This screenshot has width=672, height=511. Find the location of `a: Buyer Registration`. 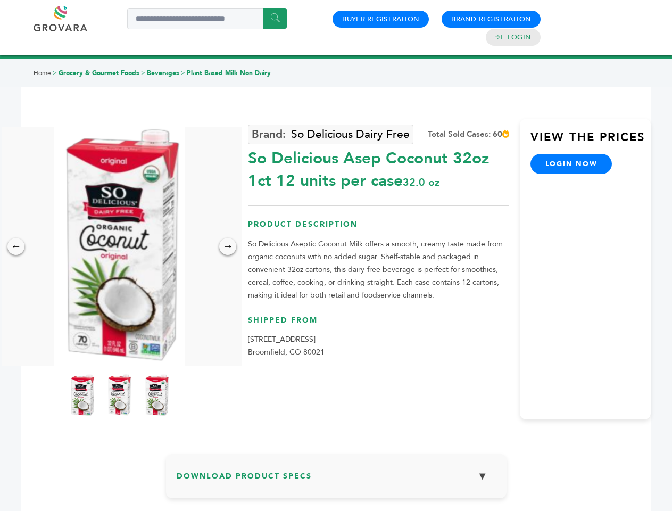

a: Buyer Registration is located at coordinates (381, 19).